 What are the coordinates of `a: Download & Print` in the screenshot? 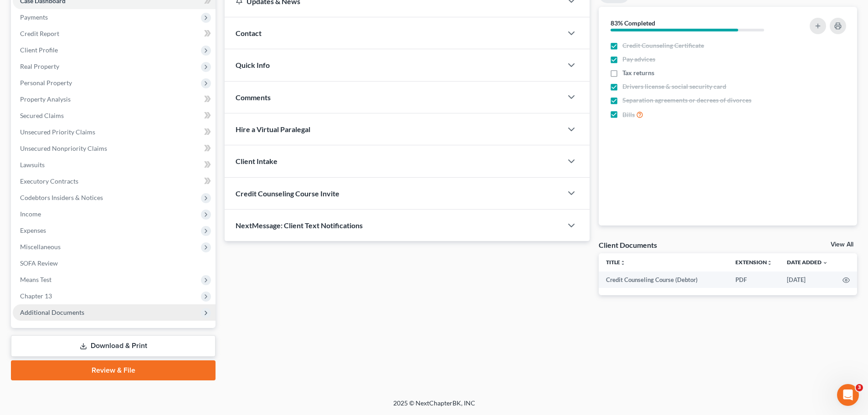 It's located at (113, 346).